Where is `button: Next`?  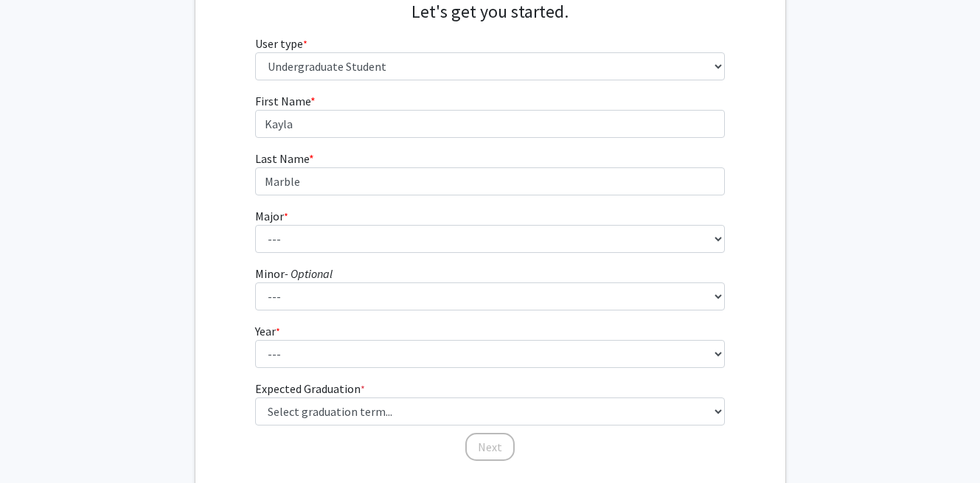 button: Next is located at coordinates (490, 446).